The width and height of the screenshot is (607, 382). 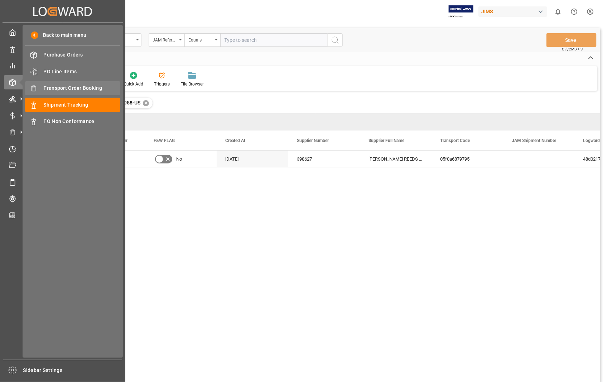 I want to click on a: Document Management, so click(x=63, y=165).